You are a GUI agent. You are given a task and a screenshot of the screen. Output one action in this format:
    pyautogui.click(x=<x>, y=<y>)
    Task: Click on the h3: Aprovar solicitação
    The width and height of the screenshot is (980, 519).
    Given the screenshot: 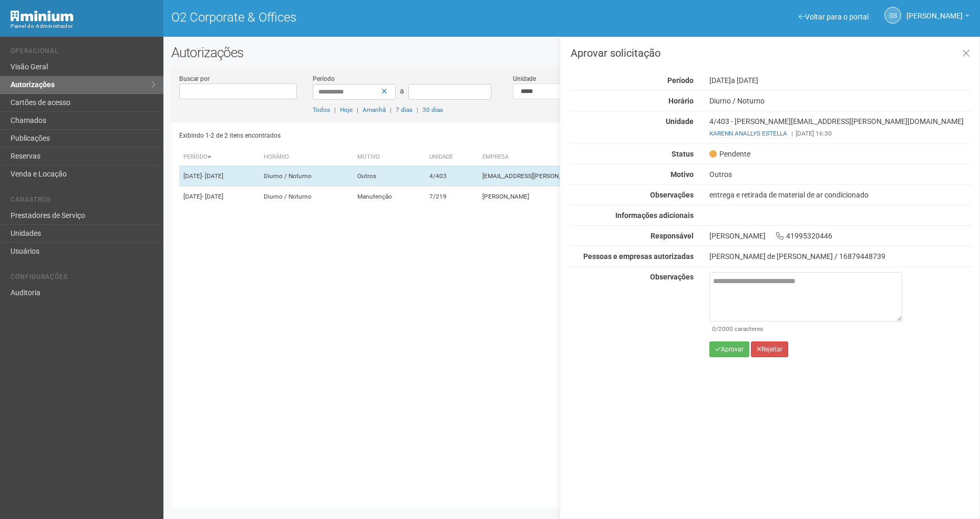 What is the action you would take?
    pyautogui.click(x=771, y=53)
    